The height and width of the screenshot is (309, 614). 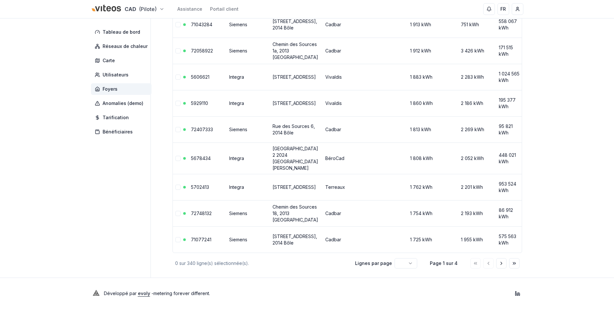 I want to click on a: evoly, so click(x=144, y=293).